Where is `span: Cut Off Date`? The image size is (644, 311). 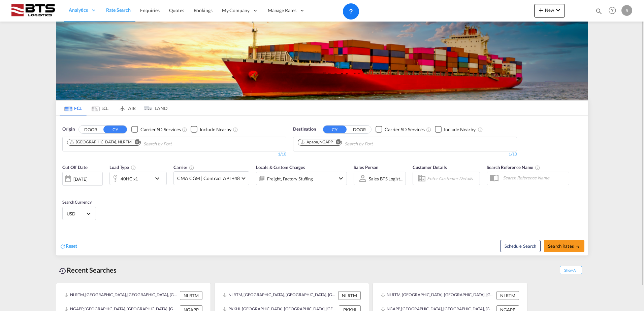 span: Cut Off Date is located at coordinates (75, 167).